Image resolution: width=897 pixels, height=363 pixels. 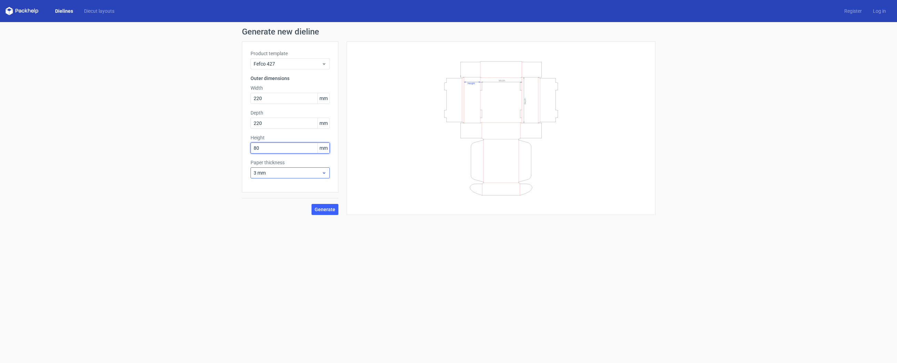 What do you see at coordinates (290, 138) in the screenshot?
I see `label: Height` at bounding box center [290, 138].